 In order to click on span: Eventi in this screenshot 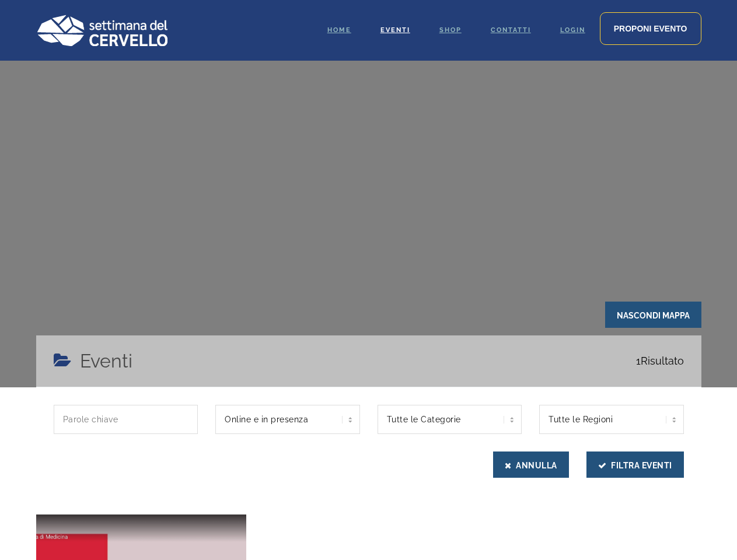, I will do `click(395, 30)`.